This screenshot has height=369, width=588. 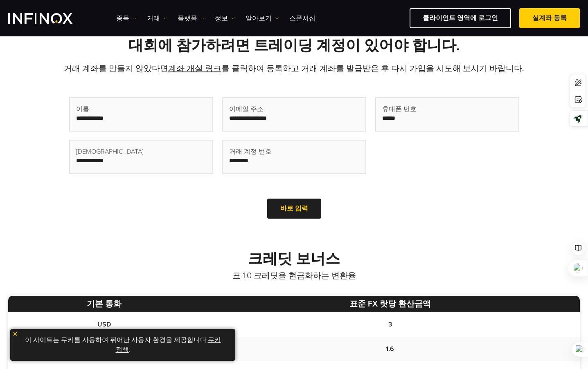 I want to click on td: 3, so click(x=390, y=325).